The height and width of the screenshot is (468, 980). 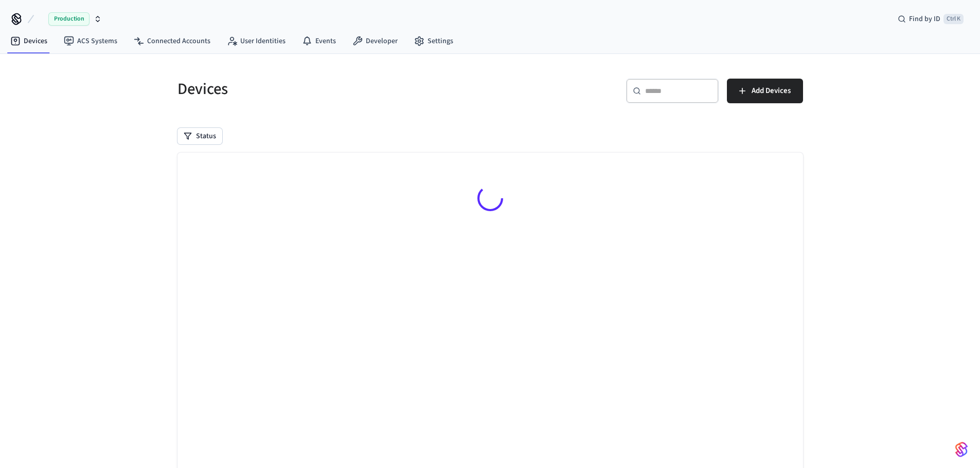 I want to click on a: Developer, so click(x=375, y=41).